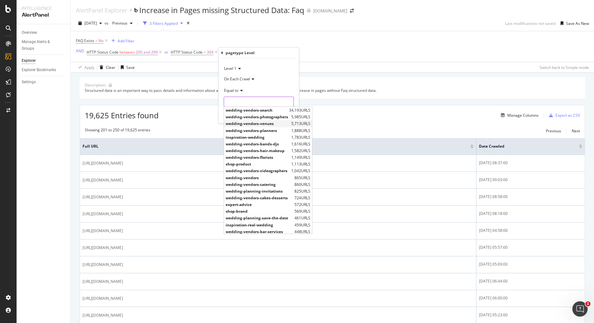  I want to click on span: wedding-planning-save-the-date, so click(259, 218).